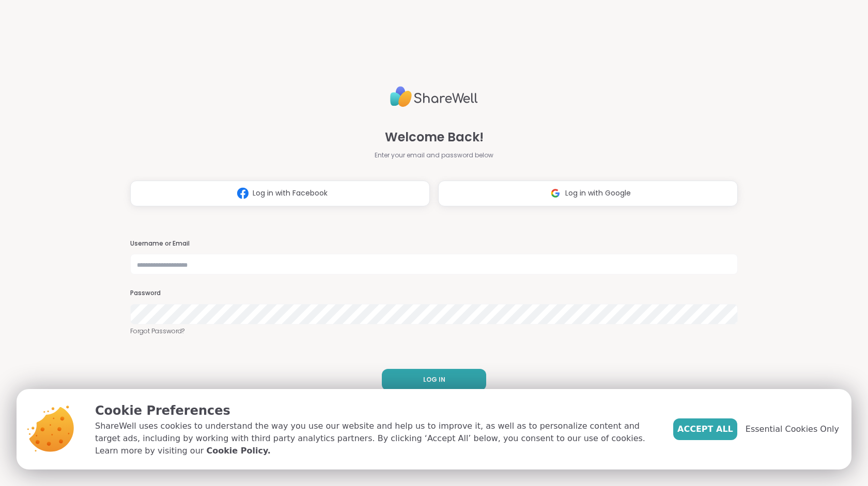 This screenshot has width=868, height=486. What do you see at coordinates (434, 244) in the screenshot?
I see `h3: Username or Email` at bounding box center [434, 244].